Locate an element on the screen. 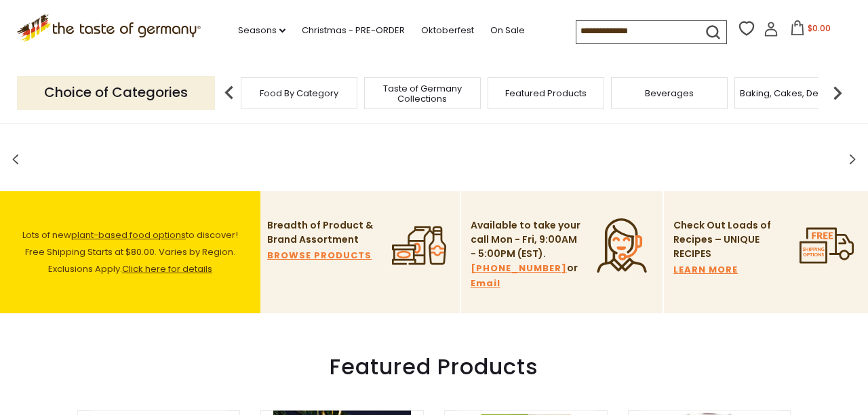 The image size is (868, 415). span: Food By Category is located at coordinates (299, 93).